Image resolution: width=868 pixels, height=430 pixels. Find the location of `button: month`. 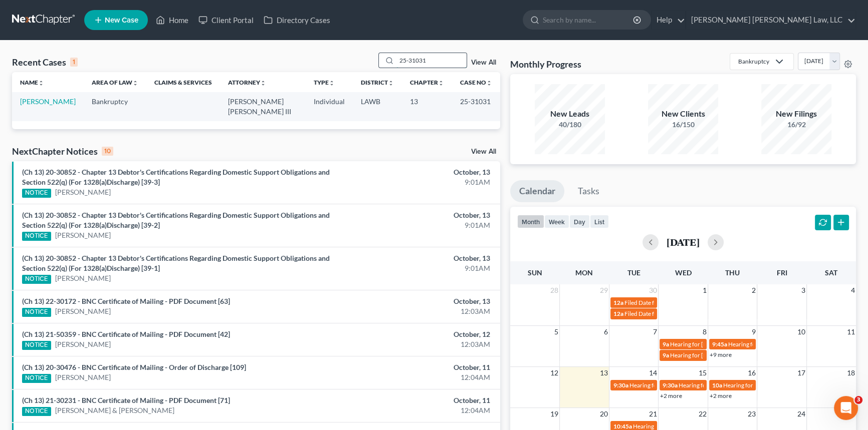

button: month is located at coordinates (531, 221).